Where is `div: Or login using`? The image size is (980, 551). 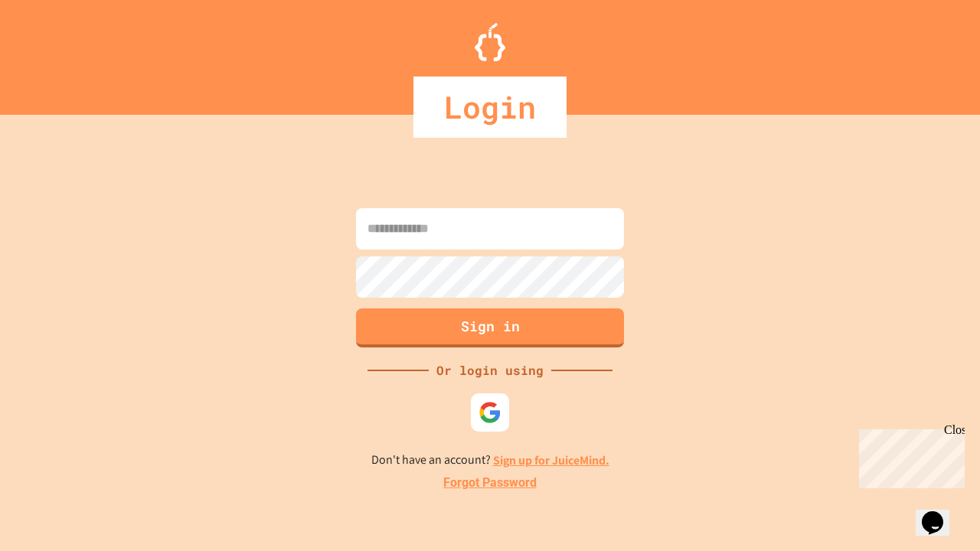 div: Or login using is located at coordinates (490, 371).